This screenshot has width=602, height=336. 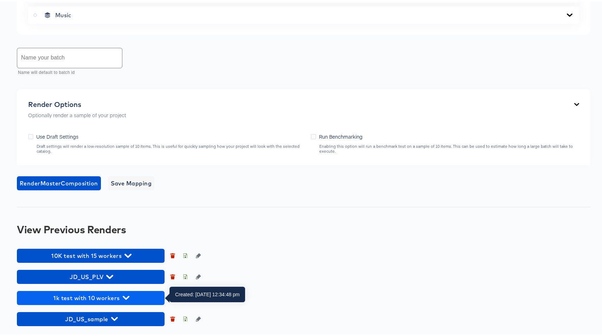 What do you see at coordinates (91, 254) in the screenshot?
I see `button: 10K test with 15 workers` at bounding box center [91, 254].